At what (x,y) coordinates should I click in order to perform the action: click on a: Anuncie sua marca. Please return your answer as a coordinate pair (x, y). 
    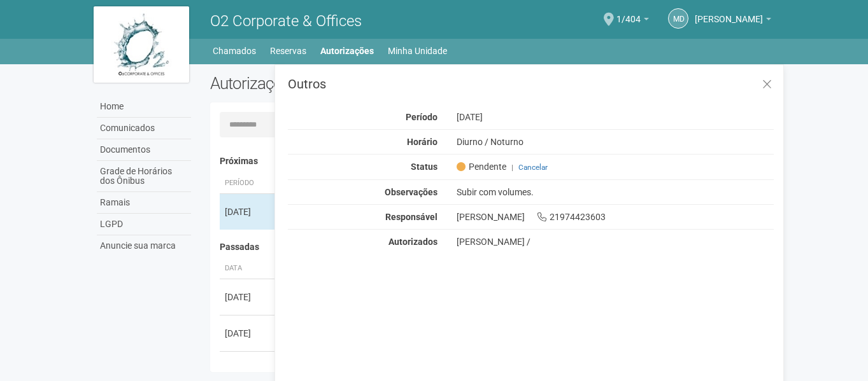
    Looking at the image, I should click on (144, 245).